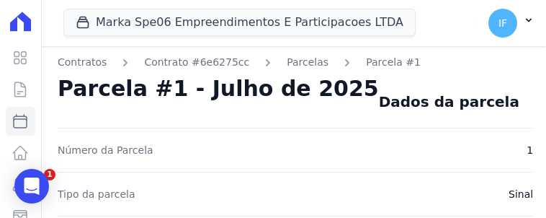 This screenshot has width=546, height=218. What do you see at coordinates (503, 23) in the screenshot?
I see `span: IF` at bounding box center [503, 23].